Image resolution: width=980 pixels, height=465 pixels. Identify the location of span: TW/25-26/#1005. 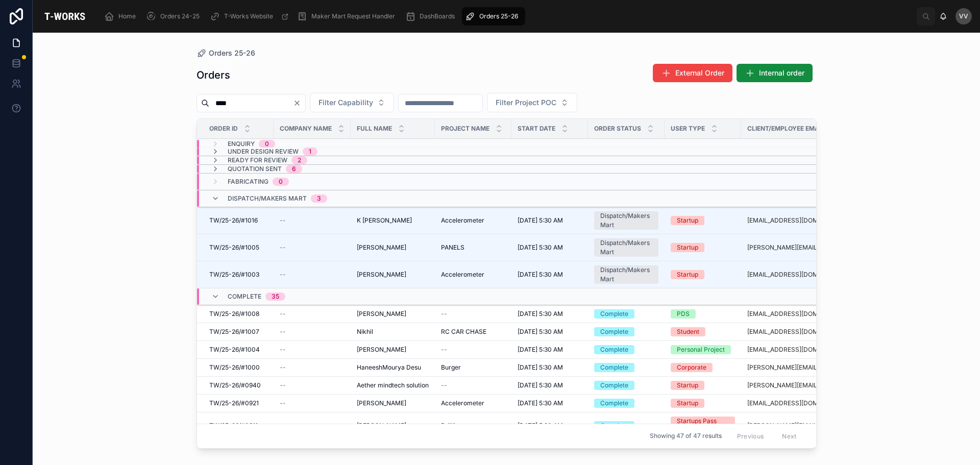
(234, 248).